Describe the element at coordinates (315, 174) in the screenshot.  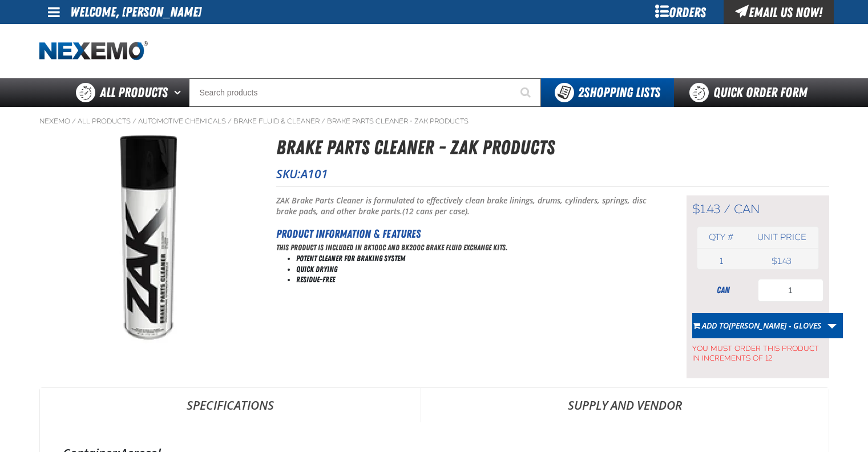
I see `span: A101` at that location.